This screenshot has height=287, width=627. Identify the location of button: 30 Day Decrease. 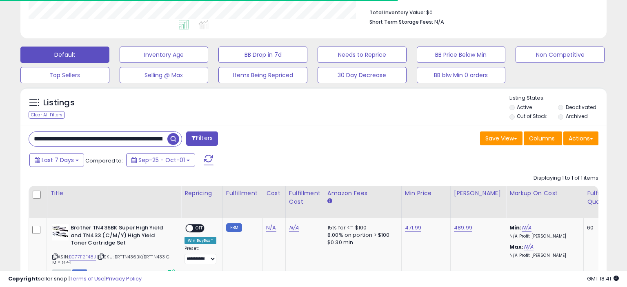
(362, 75).